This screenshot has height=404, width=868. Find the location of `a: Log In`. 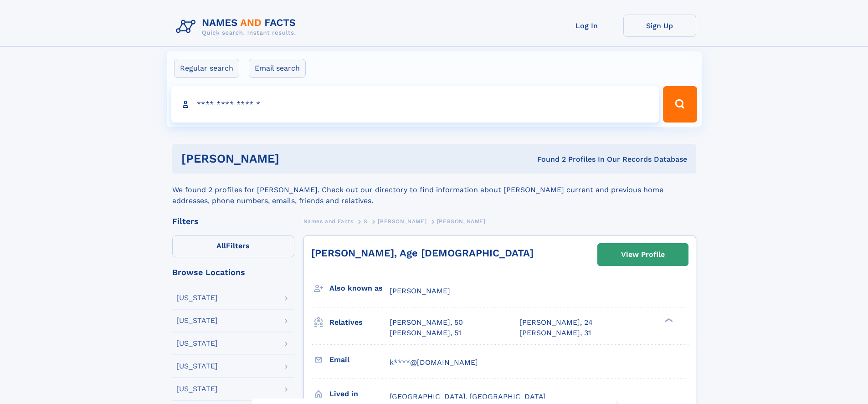

a: Log In is located at coordinates (587, 26).